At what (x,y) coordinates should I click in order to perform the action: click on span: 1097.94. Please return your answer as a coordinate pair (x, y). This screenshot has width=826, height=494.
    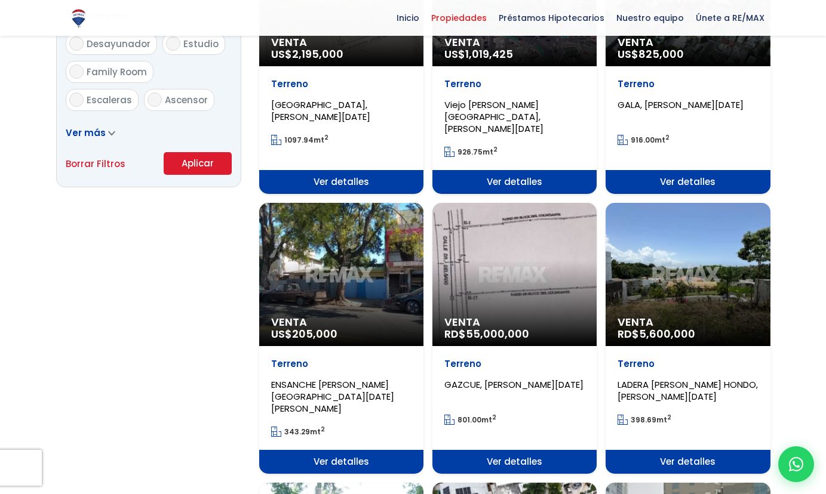
    Looking at the image, I should click on (299, 140).